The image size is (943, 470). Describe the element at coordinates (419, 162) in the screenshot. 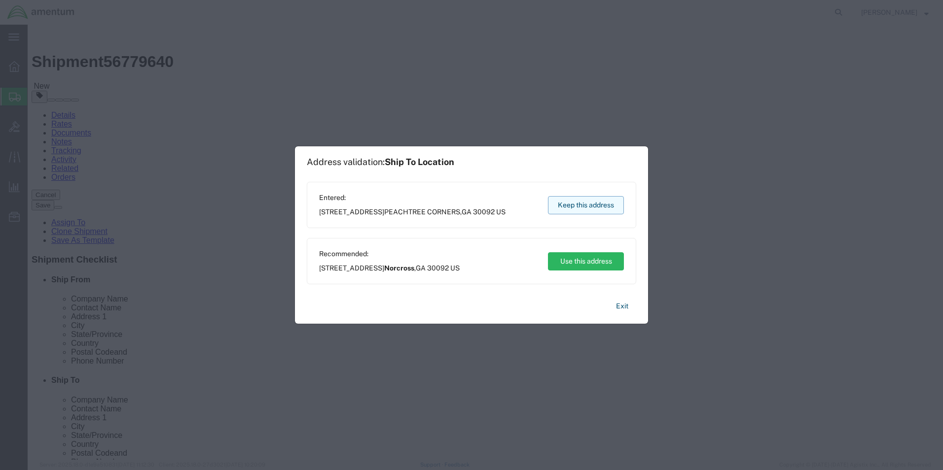

I see `span: Ship To Location` at that location.